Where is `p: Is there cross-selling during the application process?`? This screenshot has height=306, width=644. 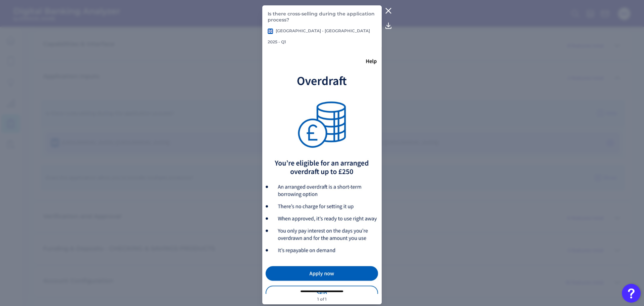 p: Is there cross-selling during the application process? is located at coordinates (322, 17).